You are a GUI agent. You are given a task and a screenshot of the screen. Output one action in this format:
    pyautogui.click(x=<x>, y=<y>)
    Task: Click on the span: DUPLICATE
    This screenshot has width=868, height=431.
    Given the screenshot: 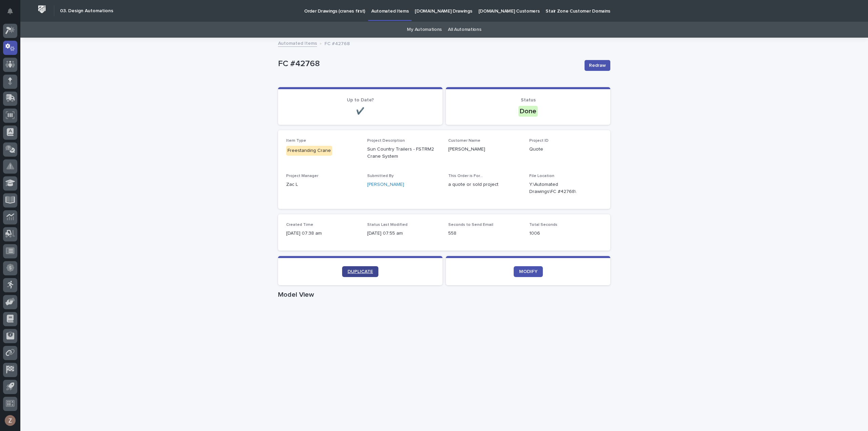 What is the action you would take?
    pyautogui.click(x=361, y=272)
    